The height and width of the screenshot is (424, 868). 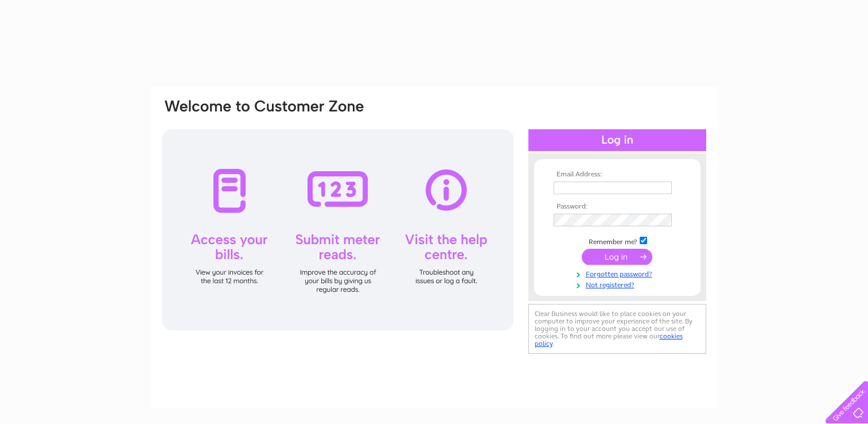 I want to click on div: Clear Business would like to place cookies on your computer to improve your experience of the sit..., so click(x=617, y=329).